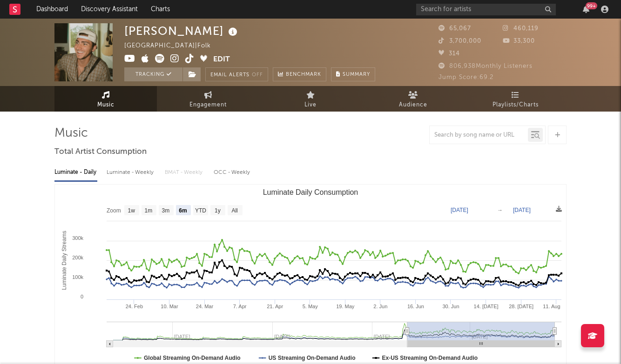 This screenshot has height=364, width=621. Describe the element at coordinates (205, 306) in the screenshot. I see `text: 24. Mar` at that location.